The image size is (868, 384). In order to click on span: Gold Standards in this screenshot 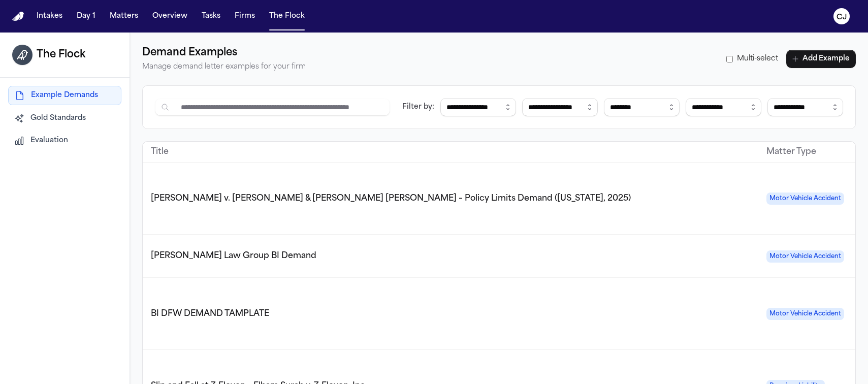, I will do `click(58, 119)`.